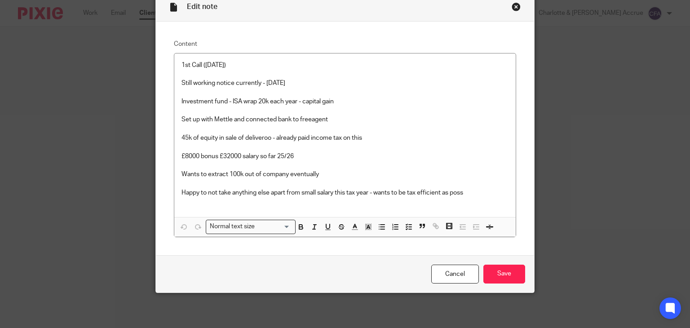 The height and width of the screenshot is (328, 690). I want to click on p: Set up with Mettle and connected bank to freeagent, so click(345, 119).